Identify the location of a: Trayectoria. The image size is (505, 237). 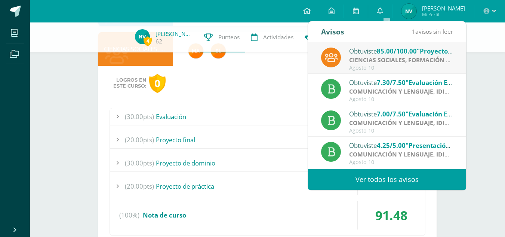
(326, 37).